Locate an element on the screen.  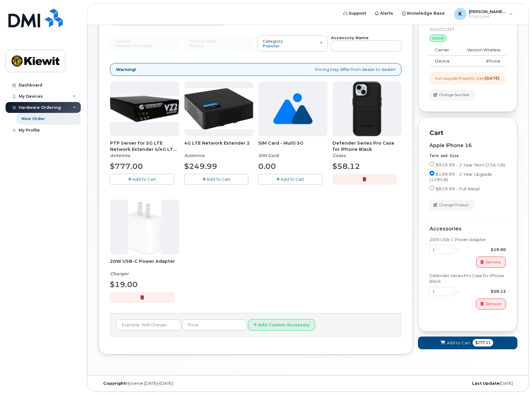
a: Knowledge Base is located at coordinates (423, 13).